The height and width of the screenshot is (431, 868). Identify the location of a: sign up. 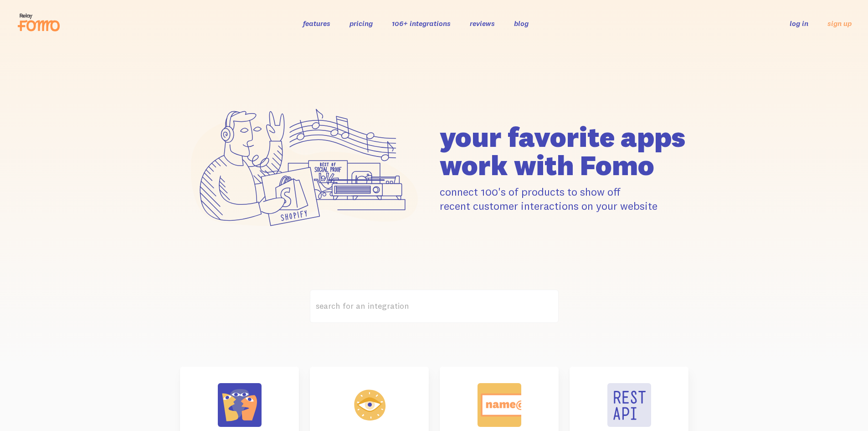
(840, 24).